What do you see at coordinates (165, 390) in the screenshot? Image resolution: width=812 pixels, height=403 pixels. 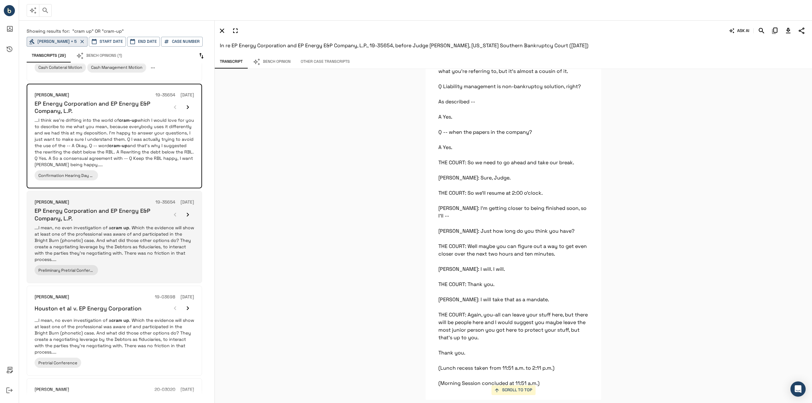 I see `h6: 20-03020` at bounding box center [165, 390].